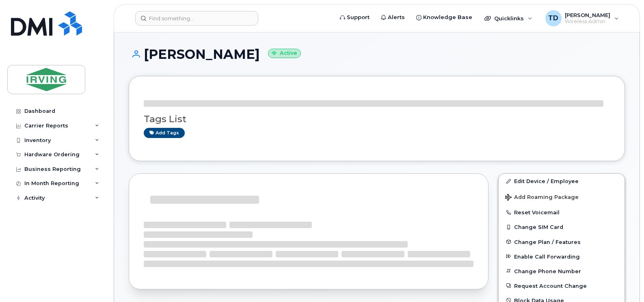  I want to click on button: Add Roaming Package, so click(562, 196).